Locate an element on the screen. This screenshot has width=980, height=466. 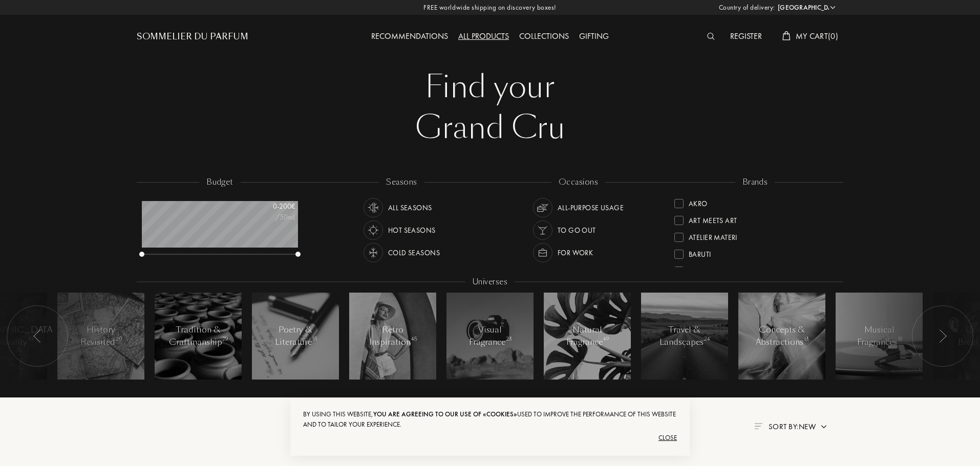
img: usage_season_hot_white.svg is located at coordinates (373, 230).